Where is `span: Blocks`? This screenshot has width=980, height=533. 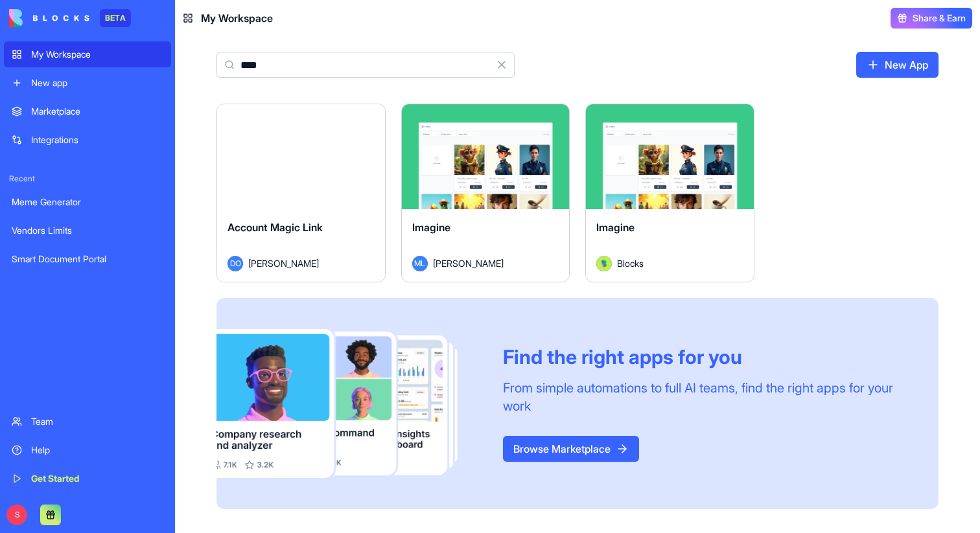 span: Blocks is located at coordinates (630, 263).